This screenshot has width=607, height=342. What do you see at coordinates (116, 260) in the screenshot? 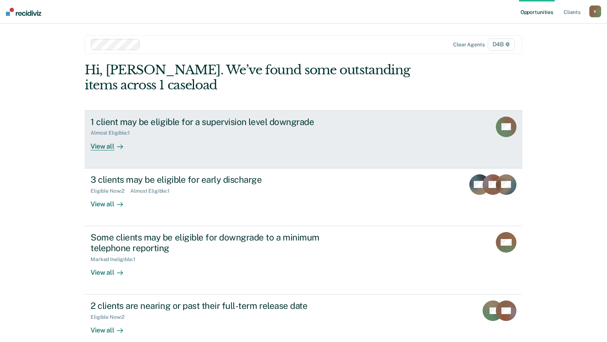
I see `div: Marked Ineligible : 1` at bounding box center [116, 260].